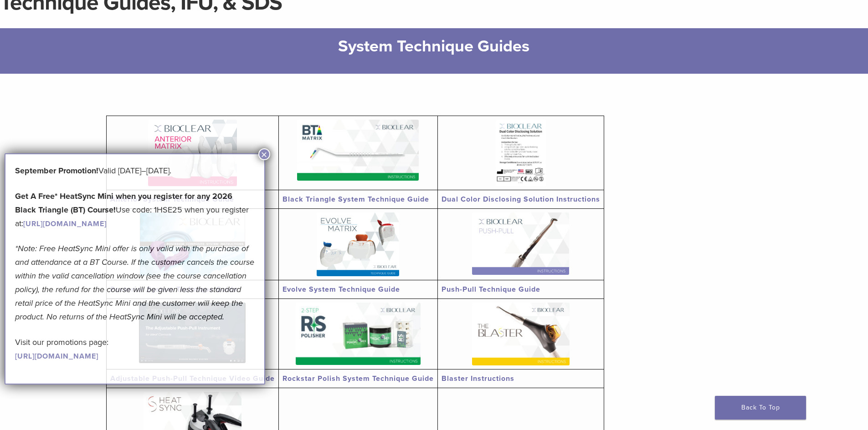  What do you see at coordinates (135, 210) in the screenshot?
I see `p: Use code: 1HSE25 when you register at:` at bounding box center [135, 210].